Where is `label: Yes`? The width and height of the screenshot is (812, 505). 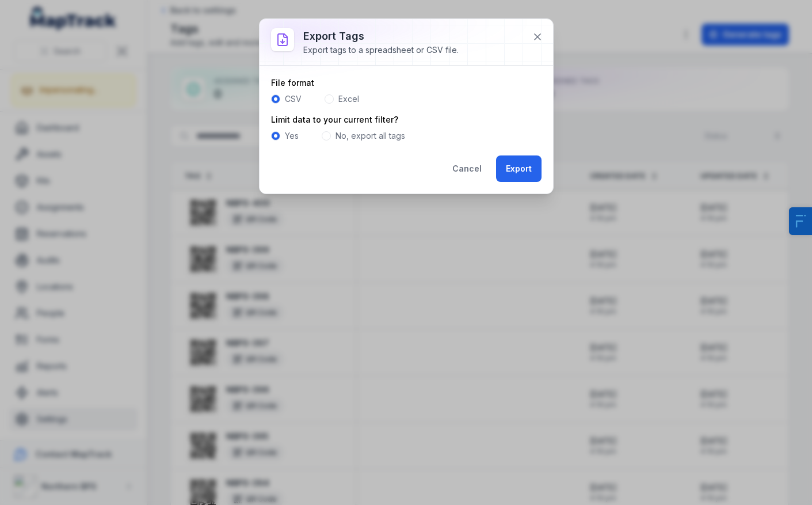 label: Yes is located at coordinates (292, 136).